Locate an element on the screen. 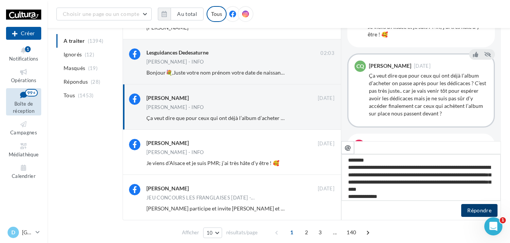  span: Répondus is located at coordinates (76, 82).